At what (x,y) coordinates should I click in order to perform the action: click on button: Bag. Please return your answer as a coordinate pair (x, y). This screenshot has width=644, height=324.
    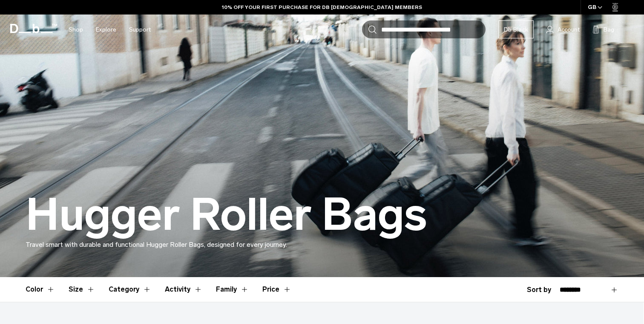
    Looking at the image, I should click on (603, 29).